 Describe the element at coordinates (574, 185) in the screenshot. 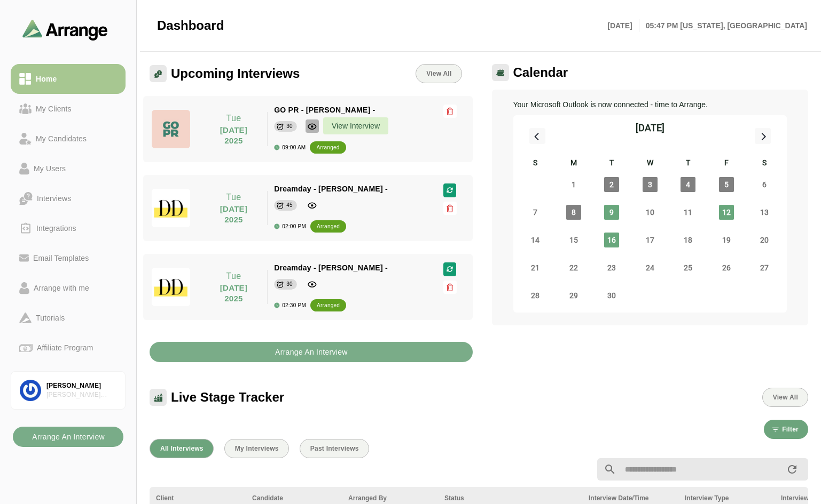

I see `span: Monday, September 1, 2025` at that location.